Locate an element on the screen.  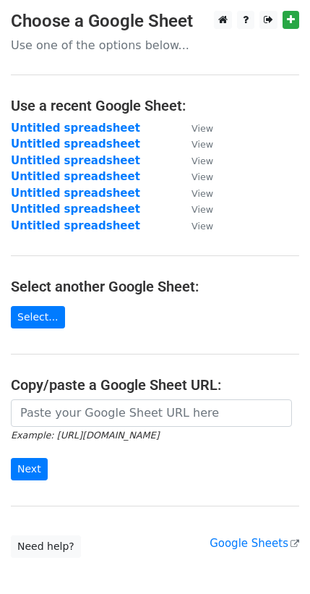
input: Paste your Google Sheet URL here is located at coordinates (151, 413).